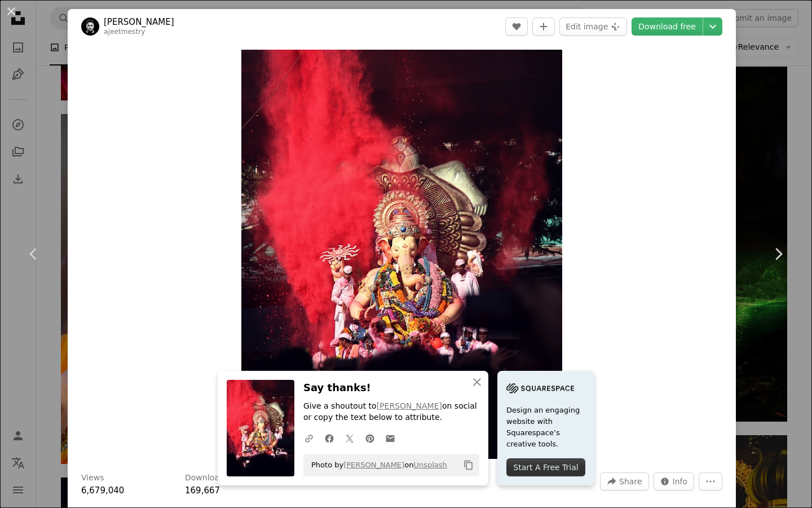 This screenshot has width=812, height=508. I want to click on span: Design an engaging website with Squarespace’s creative tools., so click(546, 427).